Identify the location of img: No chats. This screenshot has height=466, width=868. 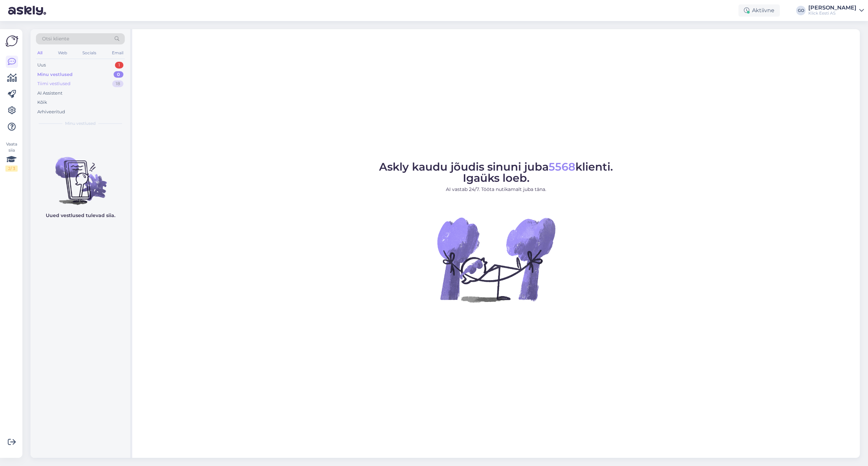
(80, 175).